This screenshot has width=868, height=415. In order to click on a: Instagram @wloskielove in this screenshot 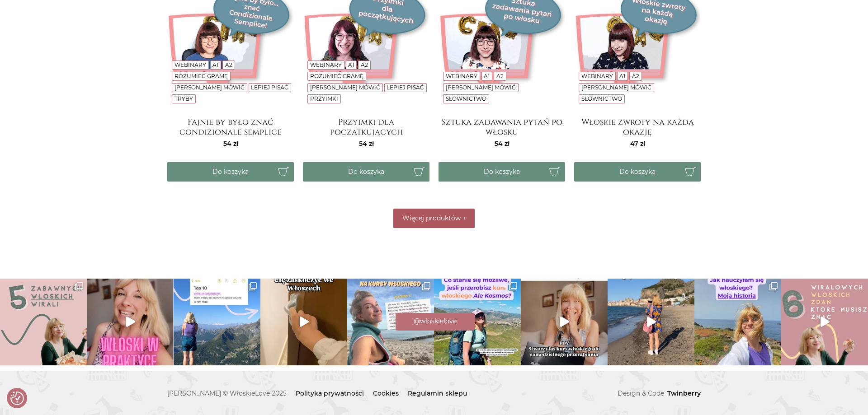, I will do `click(435, 321)`.